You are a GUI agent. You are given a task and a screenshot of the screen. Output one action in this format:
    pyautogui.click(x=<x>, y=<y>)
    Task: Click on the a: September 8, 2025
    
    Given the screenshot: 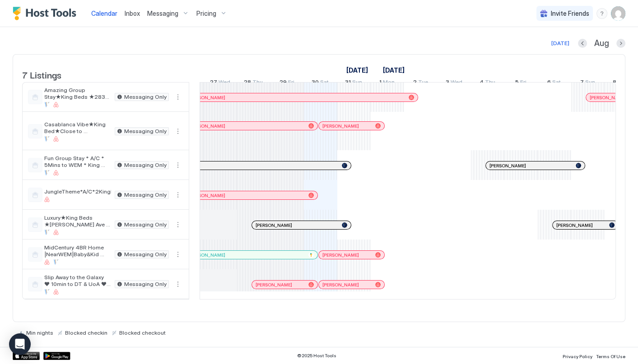 What is the action you would take?
    pyautogui.click(x=621, y=83)
    